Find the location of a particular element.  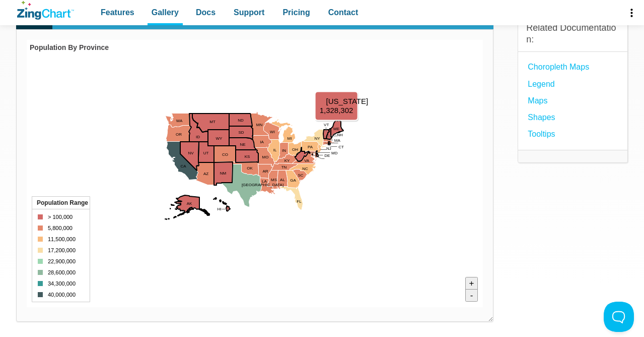

a: ZingChart Logo. Click to return to the homepage is located at coordinates (45, 10).